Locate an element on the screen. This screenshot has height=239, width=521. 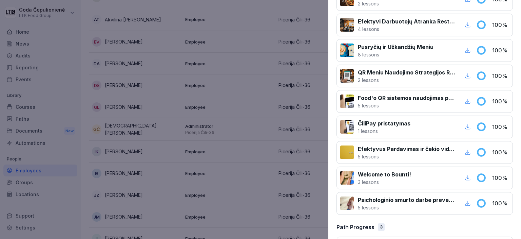
p: 3 lessons is located at coordinates (385, 182).